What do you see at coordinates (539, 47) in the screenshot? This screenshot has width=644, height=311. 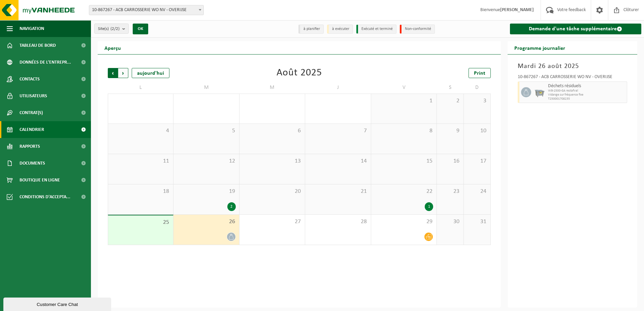 I see `h2: Programme journalier` at bounding box center [539, 47].